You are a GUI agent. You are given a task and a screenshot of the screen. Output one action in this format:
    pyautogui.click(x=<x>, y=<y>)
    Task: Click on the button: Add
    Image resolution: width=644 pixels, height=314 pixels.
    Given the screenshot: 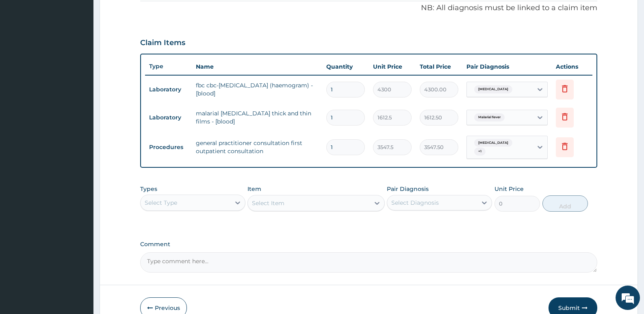 What is the action you would take?
    pyautogui.click(x=565, y=203)
    